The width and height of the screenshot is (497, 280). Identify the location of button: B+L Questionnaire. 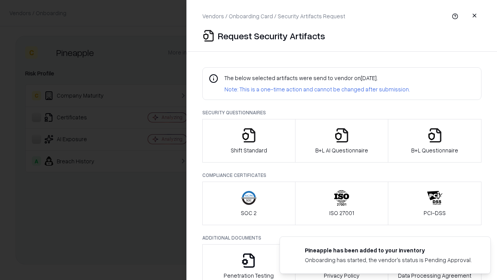
(435, 141).